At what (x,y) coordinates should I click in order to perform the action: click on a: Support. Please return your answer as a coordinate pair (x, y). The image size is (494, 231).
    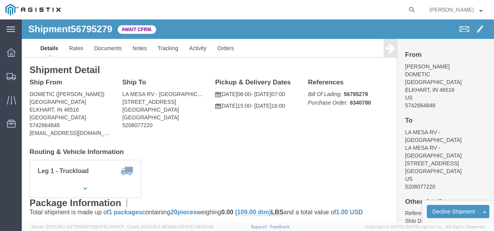
    Looking at the image, I should click on (261, 227).